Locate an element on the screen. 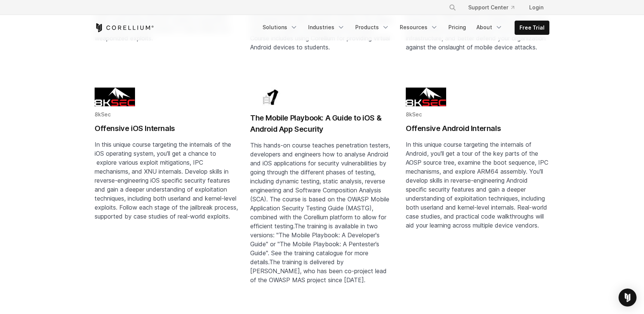 The image size is (644, 314). img: Bai7 logo updated is located at coordinates (270, 97).